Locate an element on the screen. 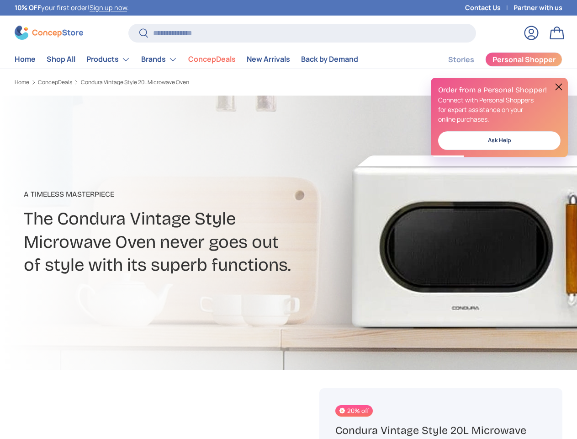  img: ConcepStore is located at coordinates (49, 32).